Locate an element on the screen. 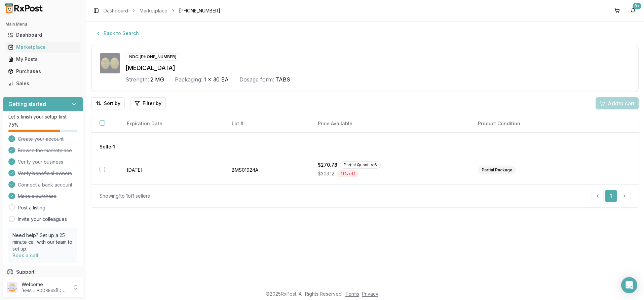 This screenshot has width=644, height=300. button: Filter by is located at coordinates (148, 103).